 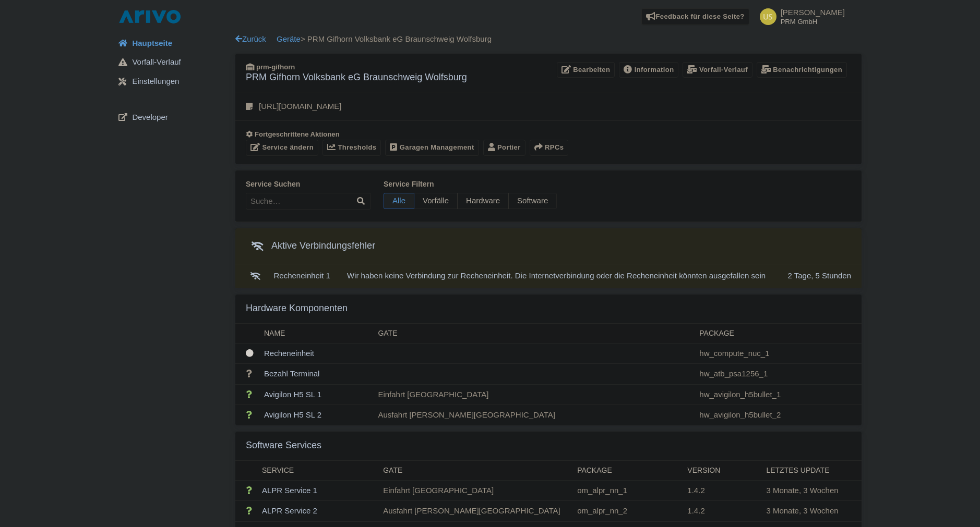 I want to click on td: Recheneinheit 1, so click(x=302, y=276).